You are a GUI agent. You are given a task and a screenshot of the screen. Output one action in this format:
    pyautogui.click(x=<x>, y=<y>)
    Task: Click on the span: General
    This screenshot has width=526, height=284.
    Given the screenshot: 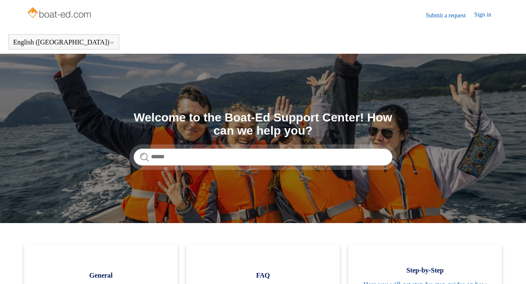 What is the action you would take?
    pyautogui.click(x=101, y=276)
    